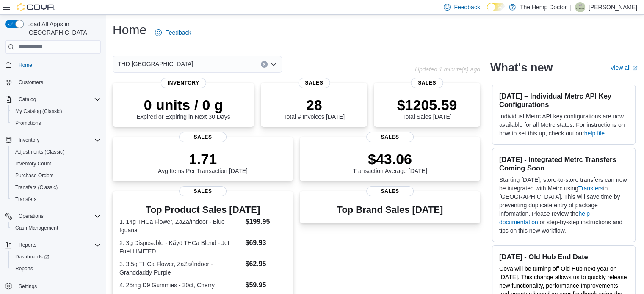 The width and height of the screenshot is (644, 294). Describe the element at coordinates (52, 82) in the screenshot. I see `button: Customers` at that location.